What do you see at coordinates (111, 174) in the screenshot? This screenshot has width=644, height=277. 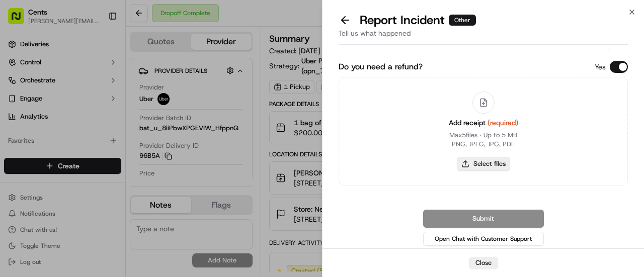 I see `span: Pylon` at bounding box center [111, 174].